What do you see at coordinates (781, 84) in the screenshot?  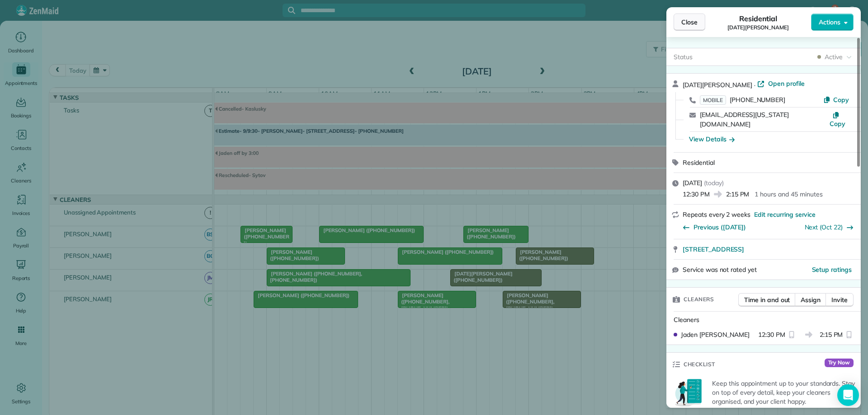 I see `a: Open profile` at bounding box center [781, 84].